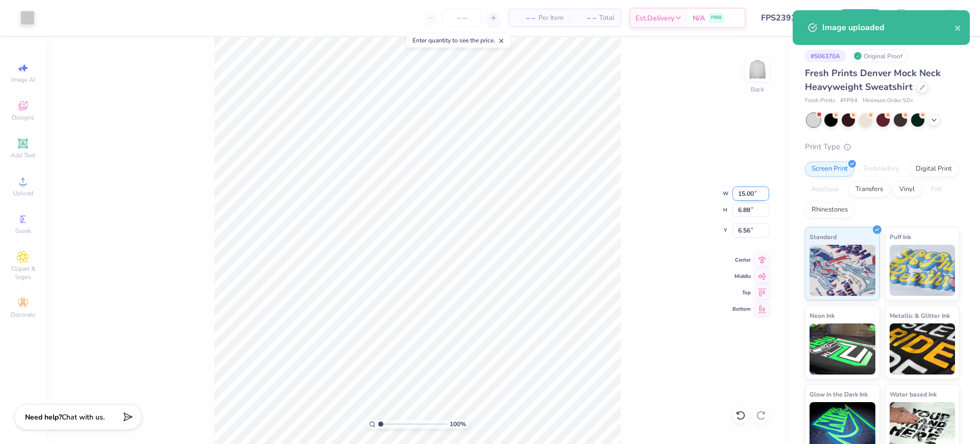 Image resolution: width=980 pixels, height=444 pixels. What do you see at coordinates (849, 101) in the screenshot?
I see `span: # FP94` at bounding box center [849, 101].